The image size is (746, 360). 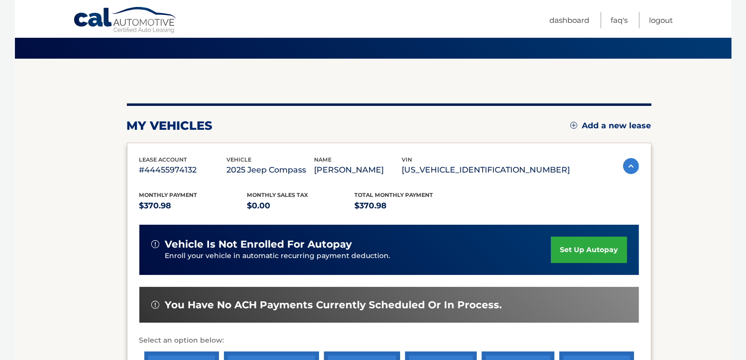 I want to click on p: 2025 Jeep Compass, so click(x=271, y=170).